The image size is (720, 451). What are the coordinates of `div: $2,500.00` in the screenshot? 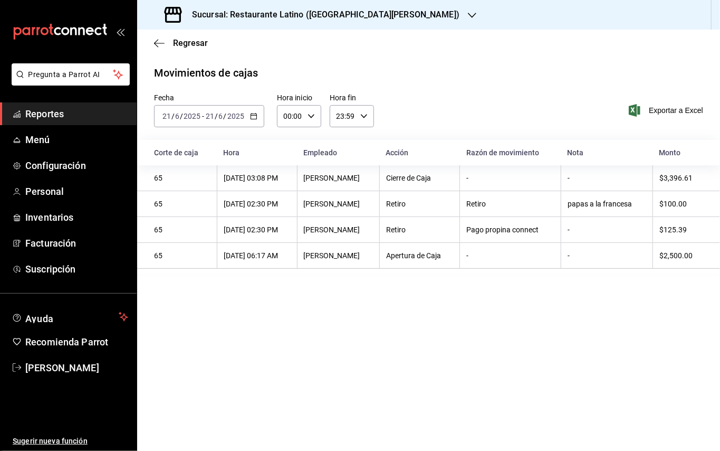 It's located at (681, 255).